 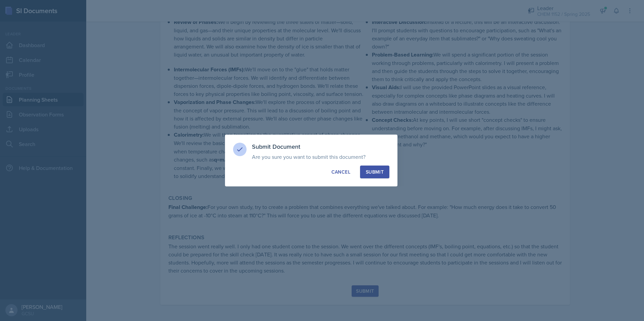 What do you see at coordinates (341, 172) in the screenshot?
I see `button: Cancel` at bounding box center [341, 172].